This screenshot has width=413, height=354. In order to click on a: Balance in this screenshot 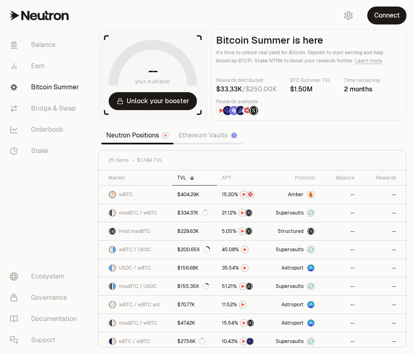, I will do `click(46, 45)`.